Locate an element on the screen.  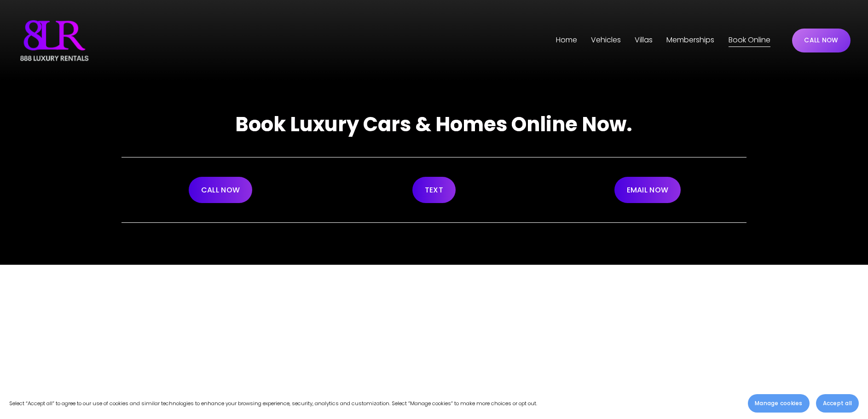
span: Accept all is located at coordinates (837, 403).